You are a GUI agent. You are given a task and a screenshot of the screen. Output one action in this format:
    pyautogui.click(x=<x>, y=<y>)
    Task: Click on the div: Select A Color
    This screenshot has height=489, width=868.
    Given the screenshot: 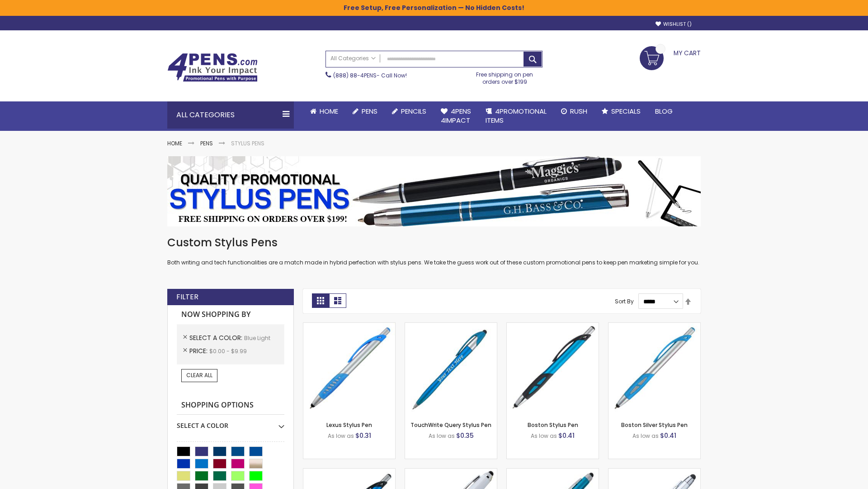 What is the action you would take?
    pyautogui.click(x=230, y=422)
    